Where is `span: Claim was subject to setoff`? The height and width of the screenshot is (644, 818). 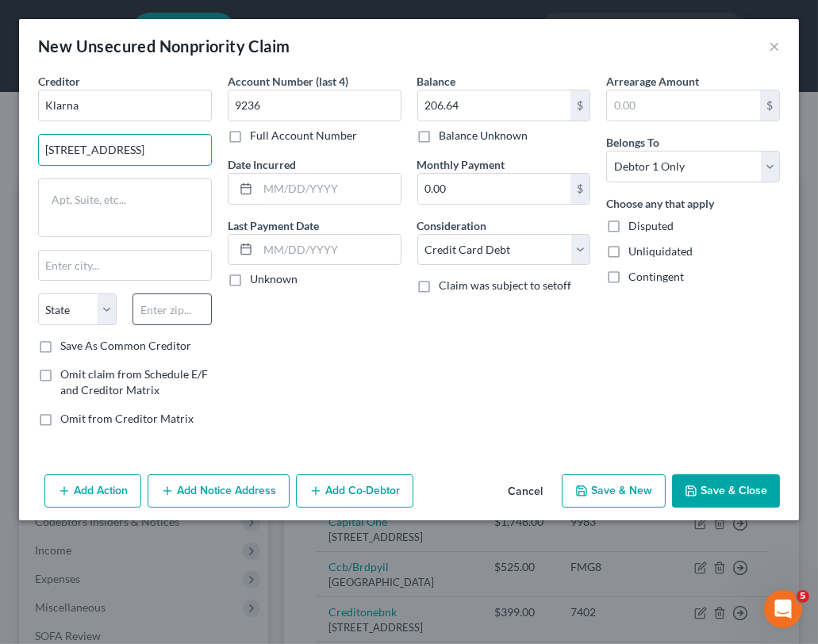 span: Claim was subject to setoff is located at coordinates (505, 284).